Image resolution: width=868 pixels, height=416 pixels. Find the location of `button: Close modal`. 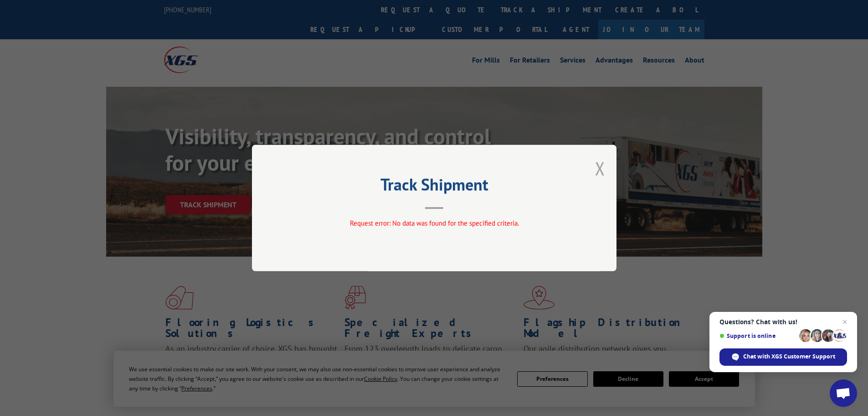

button: Close modal is located at coordinates (600, 168).